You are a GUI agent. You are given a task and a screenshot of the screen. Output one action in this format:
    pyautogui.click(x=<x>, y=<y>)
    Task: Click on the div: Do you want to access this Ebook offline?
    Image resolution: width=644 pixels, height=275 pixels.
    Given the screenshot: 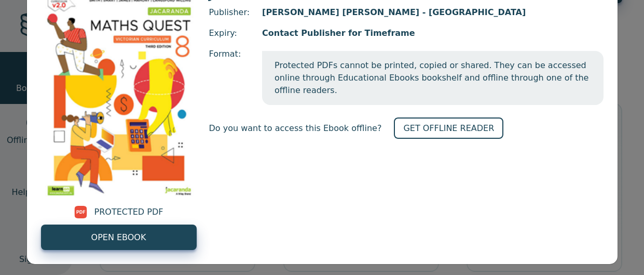 What is the action you would take?
    pyautogui.click(x=406, y=128)
    